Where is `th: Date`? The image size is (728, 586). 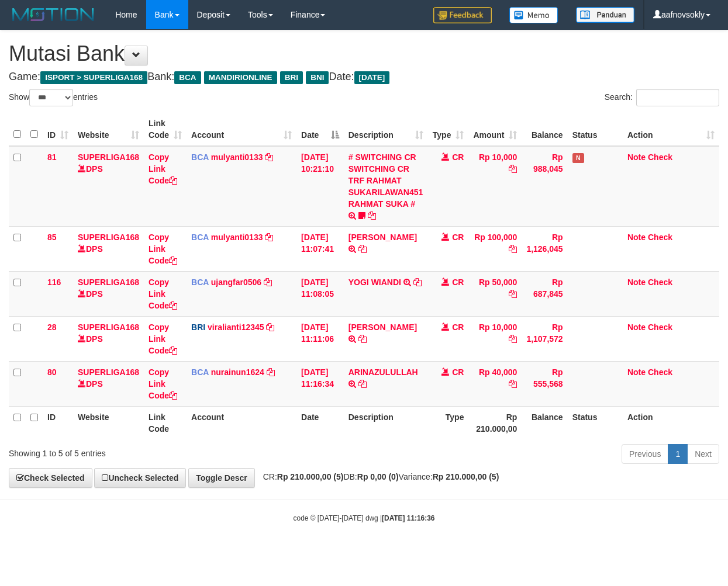 th: Date is located at coordinates (320, 422).